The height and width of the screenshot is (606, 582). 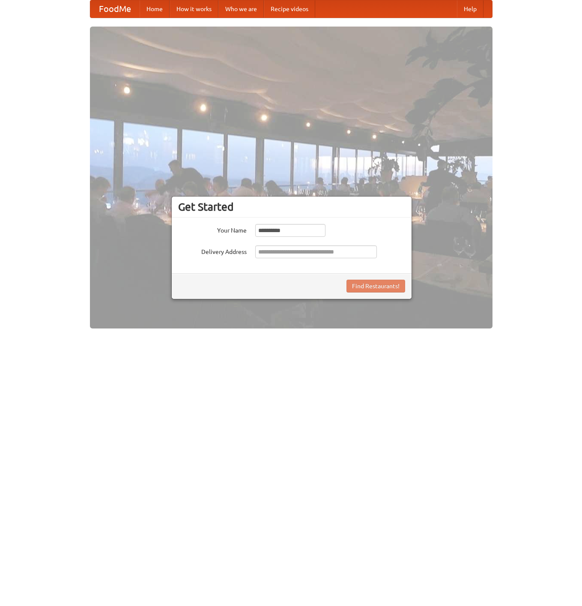 I want to click on a: Home, so click(x=155, y=9).